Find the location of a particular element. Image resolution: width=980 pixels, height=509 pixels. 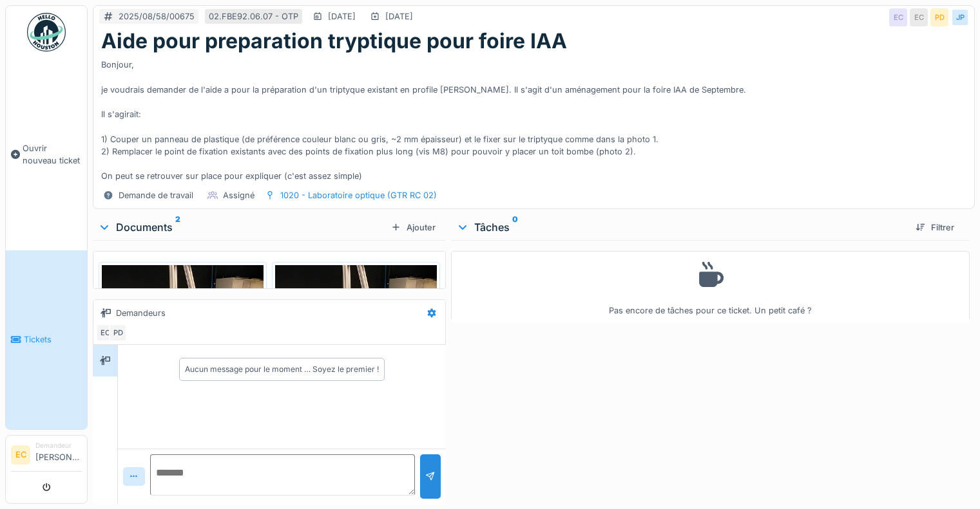

span: Tickets is located at coordinates (53, 339).